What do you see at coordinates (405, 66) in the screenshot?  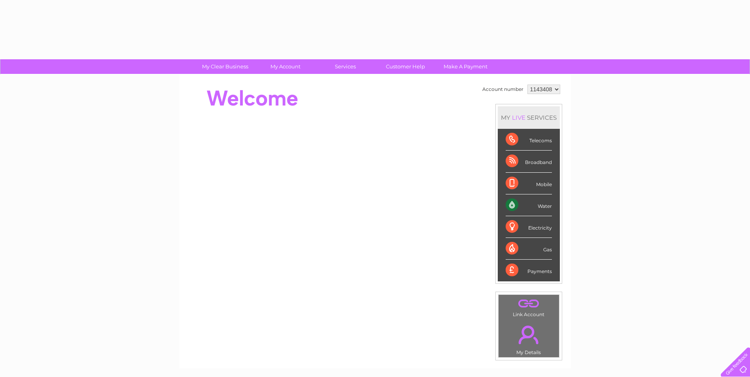 I see `a: Customer Help` at bounding box center [405, 66].